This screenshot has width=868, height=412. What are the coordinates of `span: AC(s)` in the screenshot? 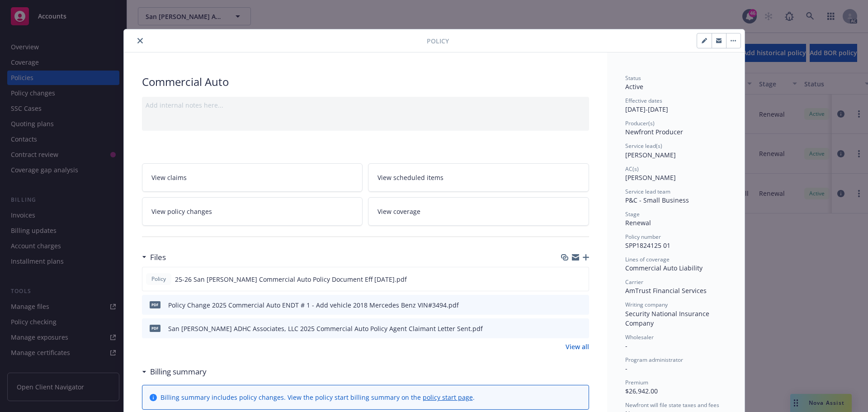 It's located at (632, 169).